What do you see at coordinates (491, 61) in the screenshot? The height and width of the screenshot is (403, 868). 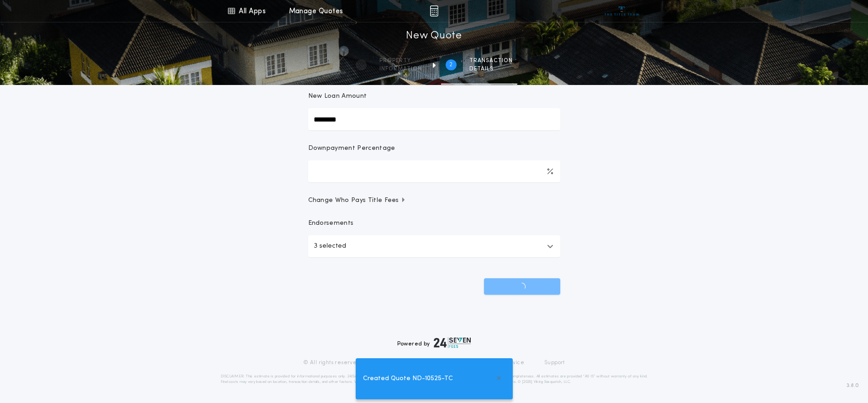 I see `span: Transaction` at bounding box center [491, 61].